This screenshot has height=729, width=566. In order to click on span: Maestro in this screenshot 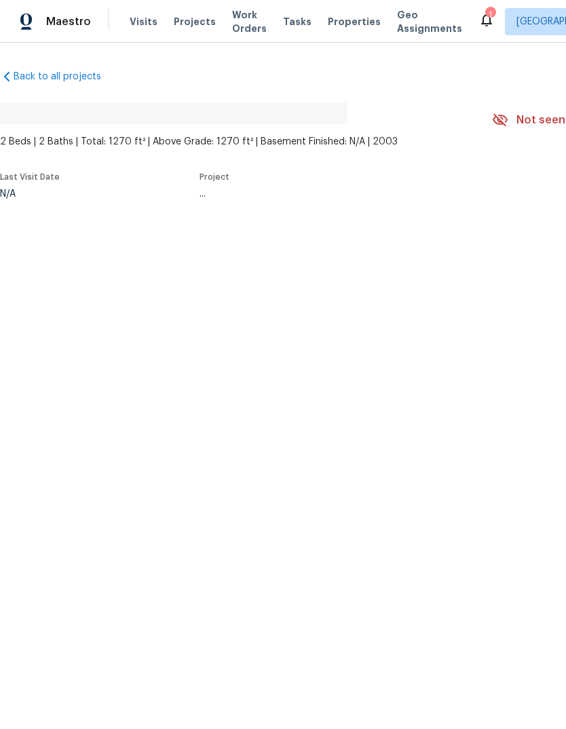, I will do `click(69, 22)`.